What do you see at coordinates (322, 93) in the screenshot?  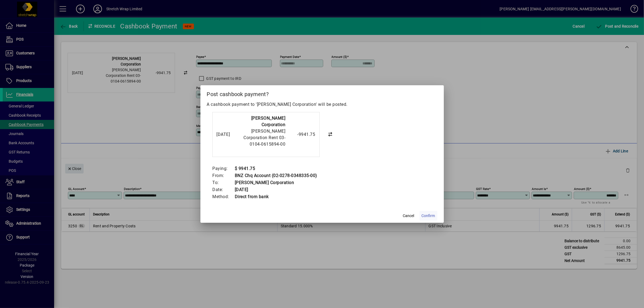 I see `h2: Post cashbook payment?` at bounding box center [322, 93].